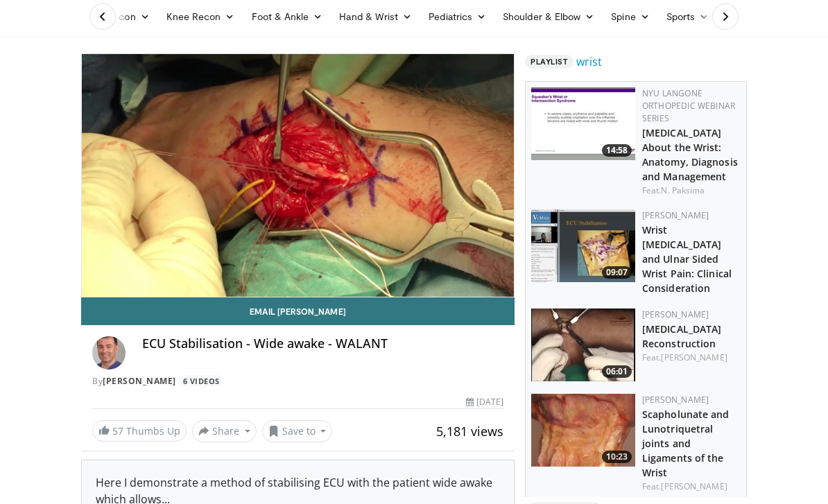 The width and height of the screenshot is (828, 504). What do you see at coordinates (298, 432) in the screenshot?
I see `button: Save to` at bounding box center [298, 432].